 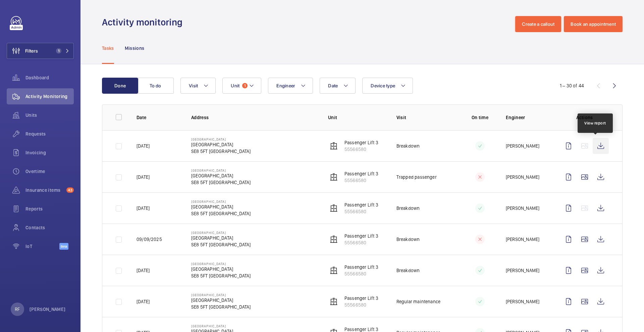 What do you see at coordinates (158, 117) in the screenshot?
I see `p: Date` at bounding box center [158, 117].